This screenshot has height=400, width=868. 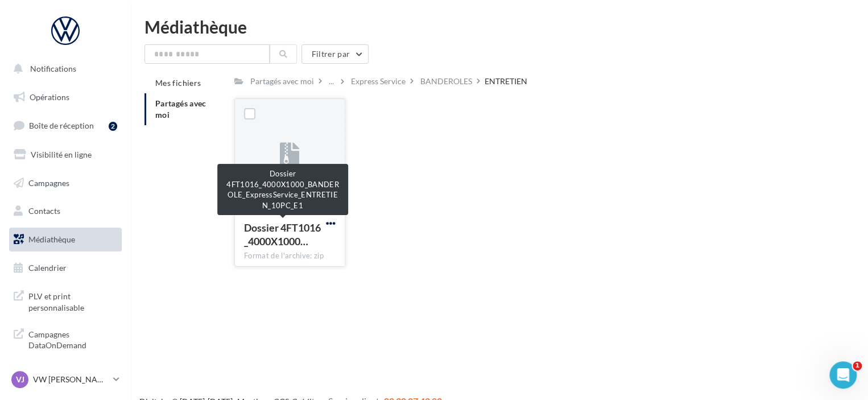 I want to click on a: Boîte de réception2, so click(x=65, y=125).